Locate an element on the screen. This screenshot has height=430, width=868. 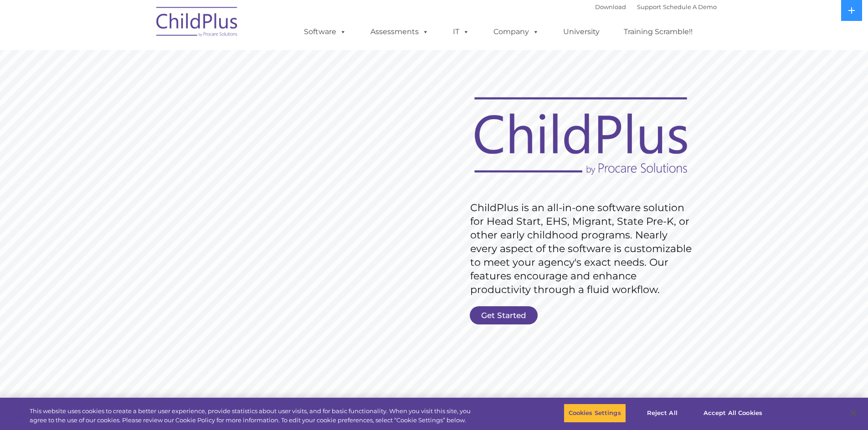
a: Support is located at coordinates (649, 7).